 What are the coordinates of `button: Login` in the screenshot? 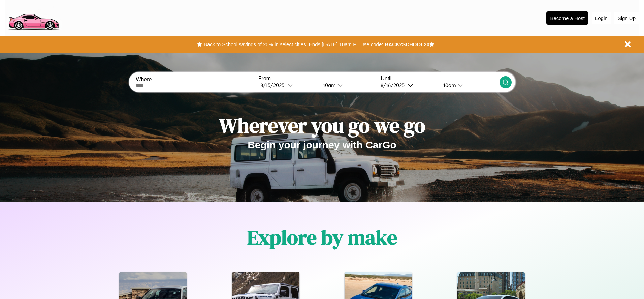 It's located at (601, 18).